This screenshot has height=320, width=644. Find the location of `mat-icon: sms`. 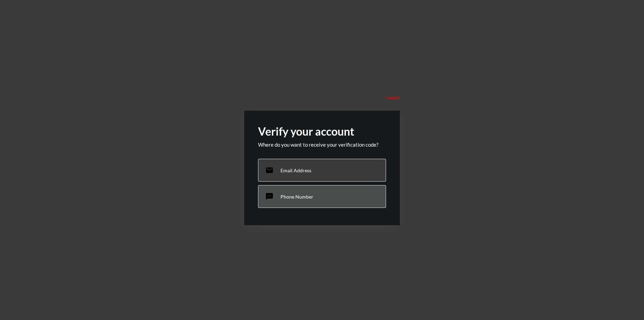

mat-icon: sms is located at coordinates (270, 196).